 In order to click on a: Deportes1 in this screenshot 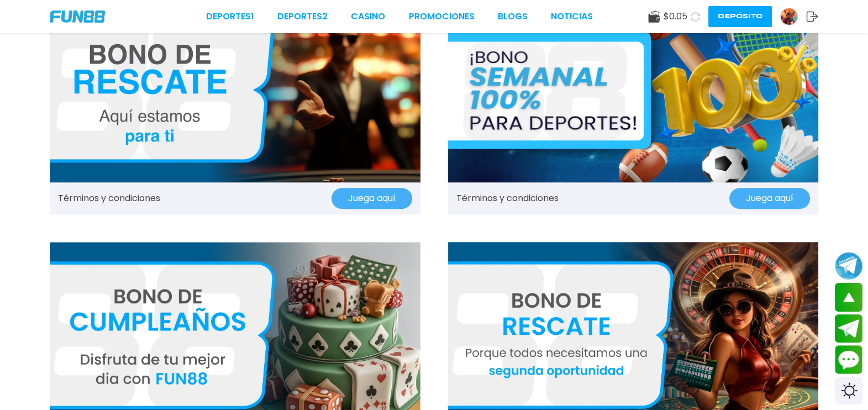, I will do `click(230, 17)`.